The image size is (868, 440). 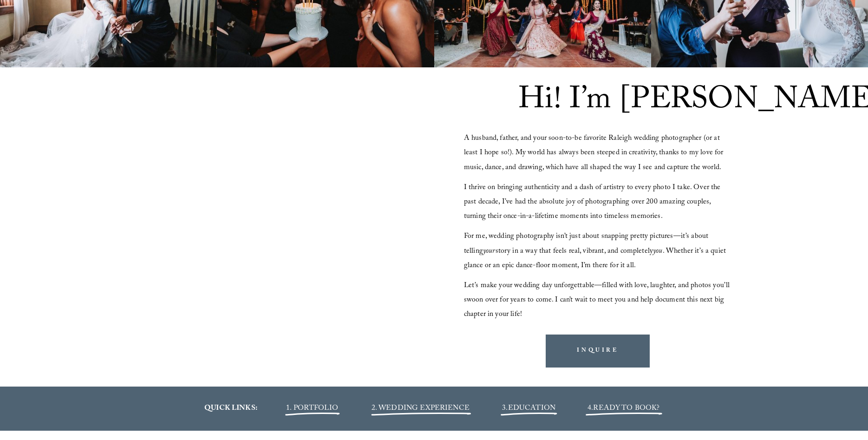 What do you see at coordinates (595, 153) in the screenshot?
I see `span: A husband, father, and your soon-to-be favorite Raleigh wedding photographer (or at least I hope ...` at bounding box center [595, 153].